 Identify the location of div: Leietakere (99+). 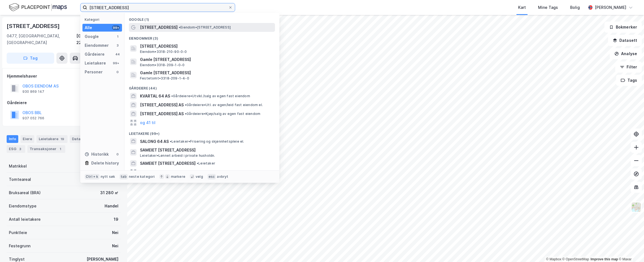
(202, 132).